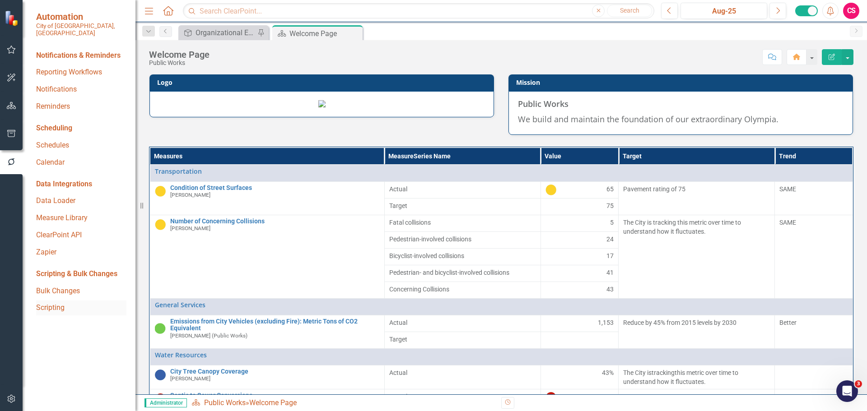 This screenshot has width=867, height=411. Describe the element at coordinates (612, 223) in the screenshot. I see `span: 5` at that location.